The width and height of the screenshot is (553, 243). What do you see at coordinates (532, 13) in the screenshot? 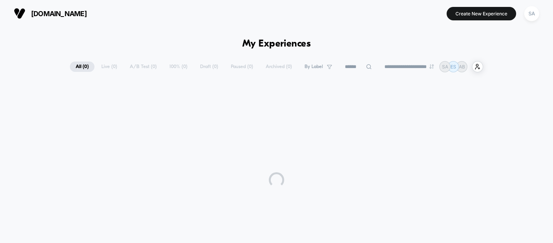
I see `div: SA` at bounding box center [532, 13].